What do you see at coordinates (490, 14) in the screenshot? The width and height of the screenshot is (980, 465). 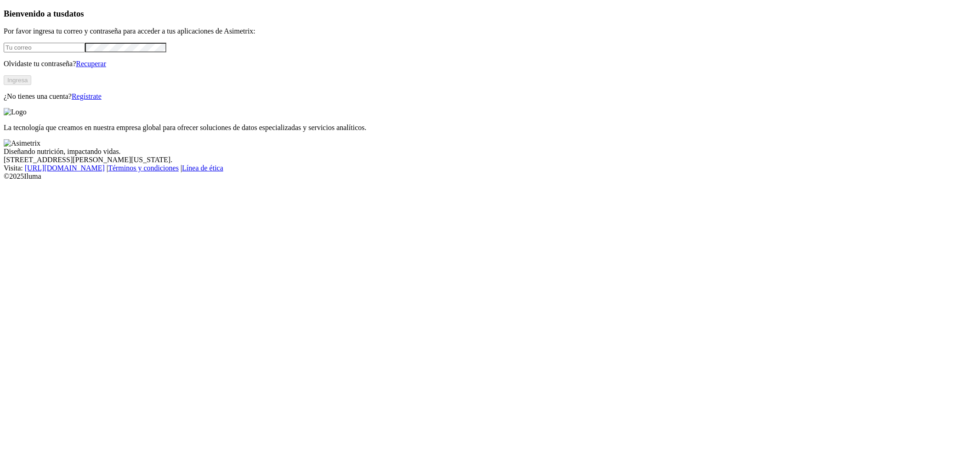 I see `h3: Bienvenido a tus` at bounding box center [490, 14].